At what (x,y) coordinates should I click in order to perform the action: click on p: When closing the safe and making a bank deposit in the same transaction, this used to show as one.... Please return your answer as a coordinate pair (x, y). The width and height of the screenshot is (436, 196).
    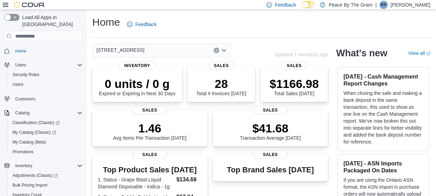
    Looking at the image, I should click on (384, 117).